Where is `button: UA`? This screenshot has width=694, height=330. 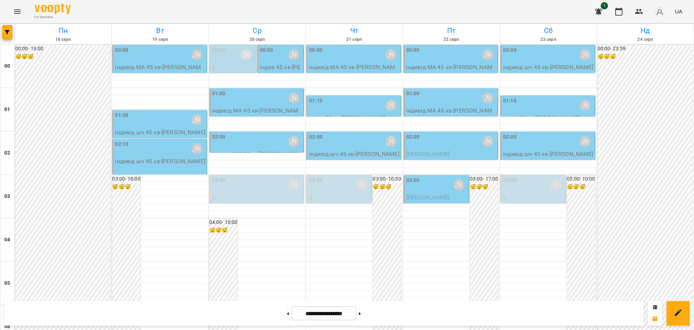
button: UA is located at coordinates (678, 11).